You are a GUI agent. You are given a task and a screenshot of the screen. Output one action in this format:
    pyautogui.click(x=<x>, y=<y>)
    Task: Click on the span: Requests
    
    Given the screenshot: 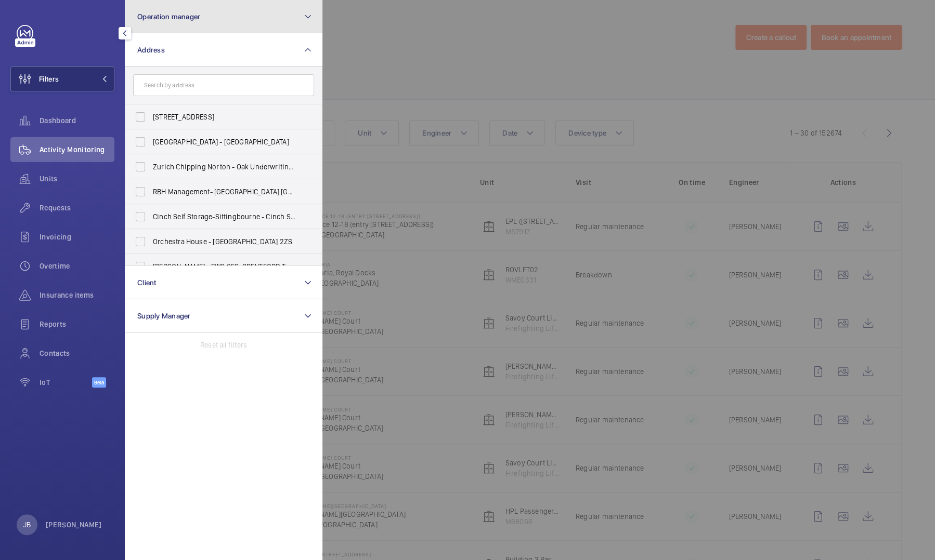 What is the action you would take?
    pyautogui.click(x=77, y=207)
    